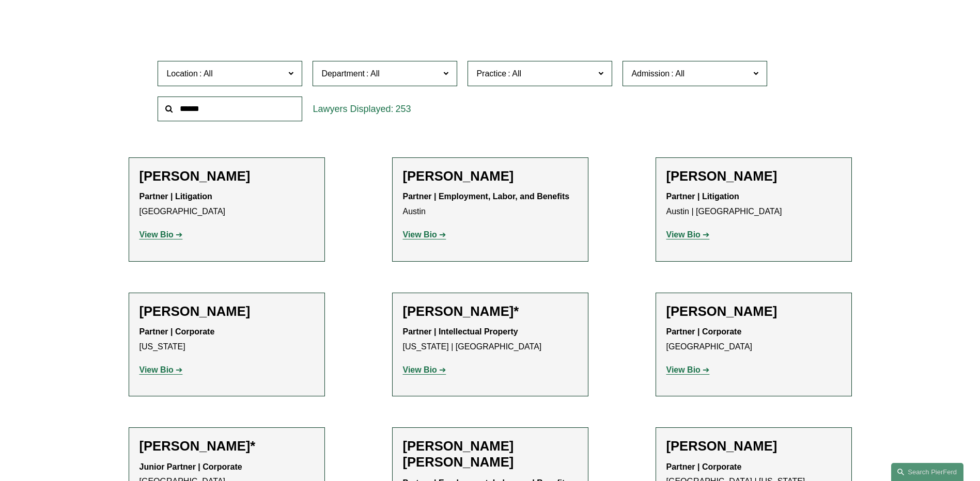 This screenshot has height=481, width=980. What do you see at coordinates (343, 73) in the screenshot?
I see `span: Department` at bounding box center [343, 73].